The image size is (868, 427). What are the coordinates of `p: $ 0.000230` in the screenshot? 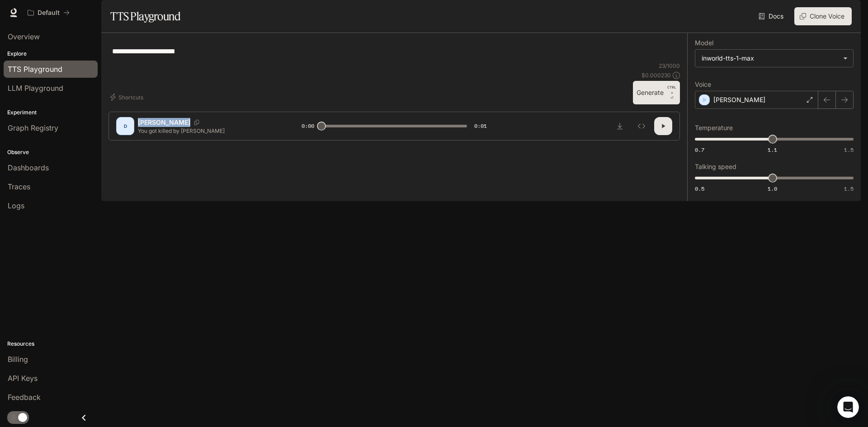 It's located at (656, 75).